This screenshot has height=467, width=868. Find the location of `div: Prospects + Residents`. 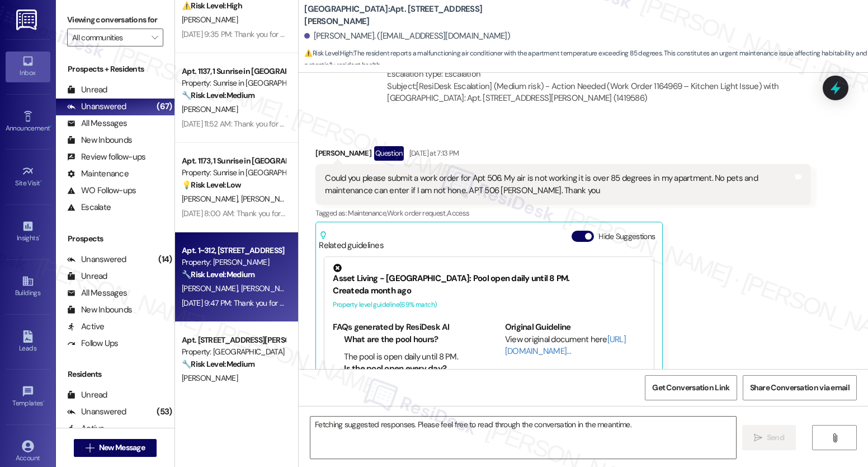

div: Prospects + Residents is located at coordinates (115, 69).